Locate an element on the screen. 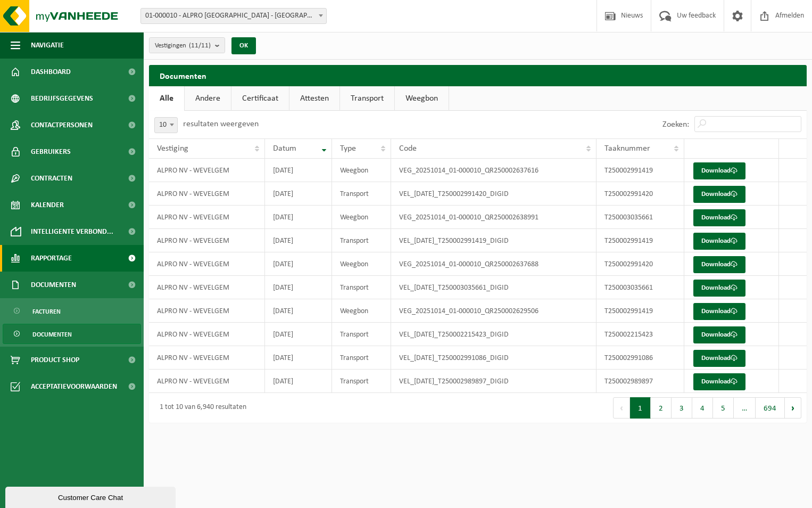  span: Intelligente verbond... is located at coordinates (72, 232).